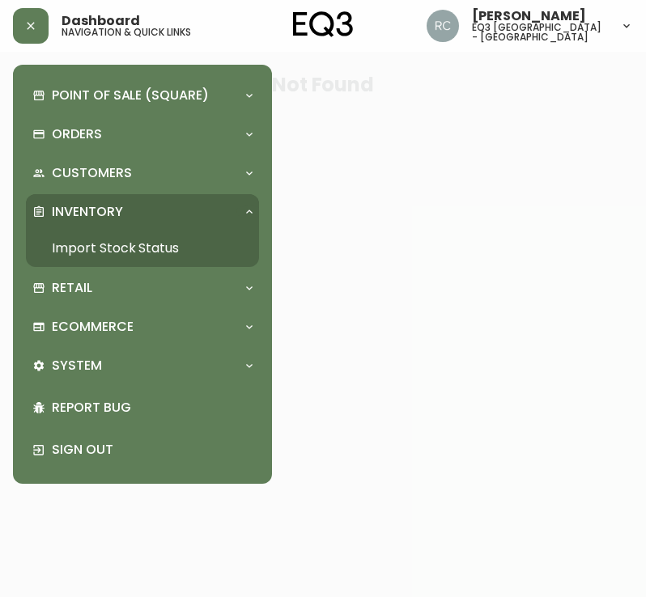 The height and width of the screenshot is (597, 646). What do you see at coordinates (443, 26) in the screenshot?
I see `img: 75cc83b809079a11c15b21e94bbc0507` at bounding box center [443, 26].